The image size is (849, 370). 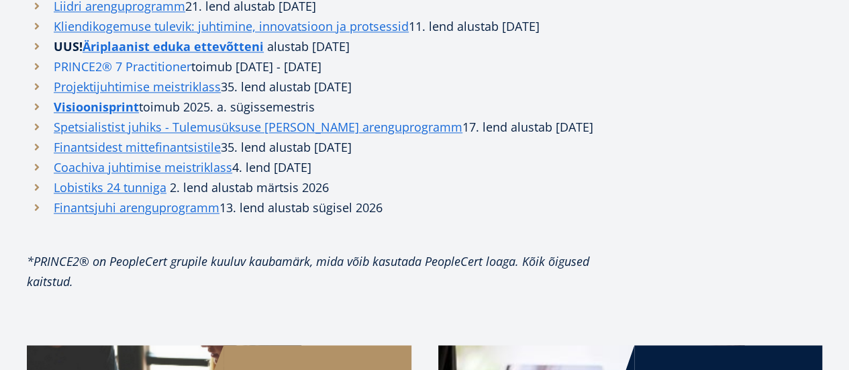 What do you see at coordinates (231, 26) in the screenshot?
I see `a: Kliendikogemuse tulevik: juhtimine, innovatsioon ja protsessid` at bounding box center [231, 26].